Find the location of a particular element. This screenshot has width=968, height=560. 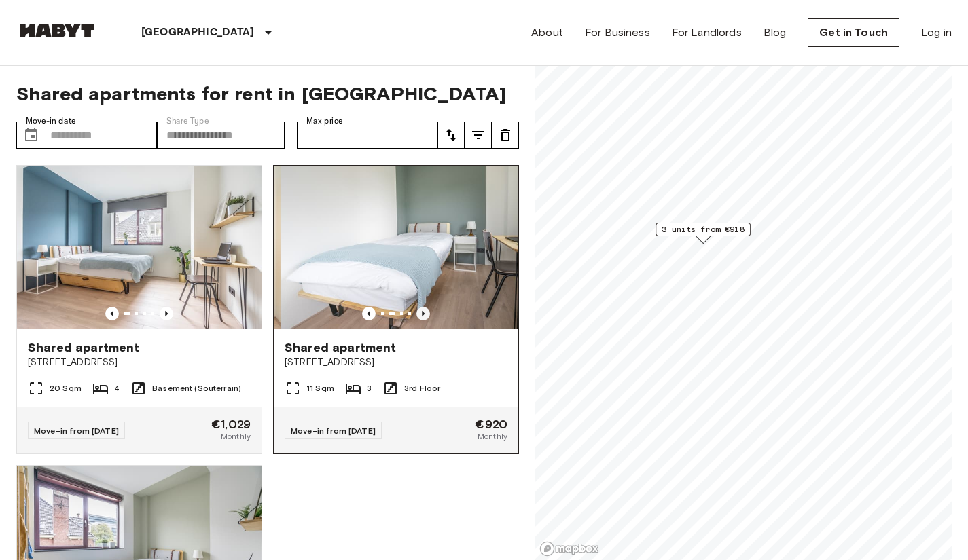

a: Marketing picture of unit NL-13-11-004-02QPrevious imagePrevious imageShared apartment[STREET_ADD... is located at coordinates (139, 309).